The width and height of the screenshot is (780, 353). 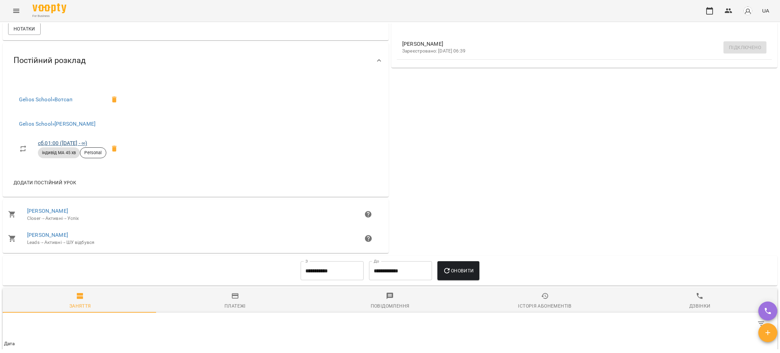 I want to click on div: Sort, so click(x=9, y=343).